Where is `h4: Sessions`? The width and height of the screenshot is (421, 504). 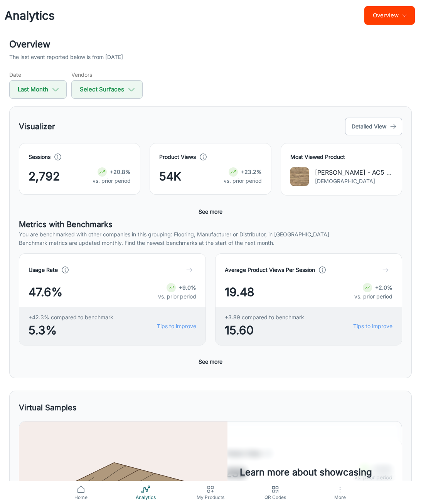 h4: Sessions is located at coordinates (39, 157).